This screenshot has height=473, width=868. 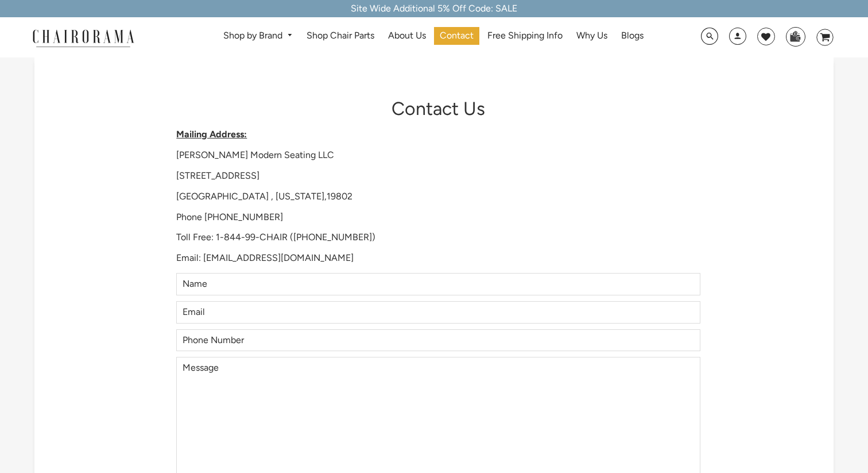 What do you see at coordinates (407, 35) in the screenshot?
I see `a: About Us` at bounding box center [407, 35].